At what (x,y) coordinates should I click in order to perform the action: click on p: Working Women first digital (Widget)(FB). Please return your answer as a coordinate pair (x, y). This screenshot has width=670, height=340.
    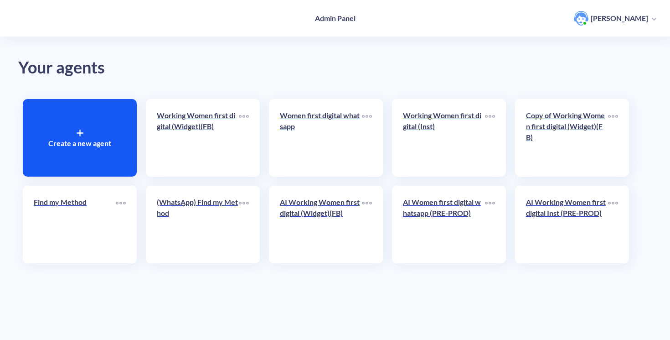
    Looking at the image, I should click on (198, 121).